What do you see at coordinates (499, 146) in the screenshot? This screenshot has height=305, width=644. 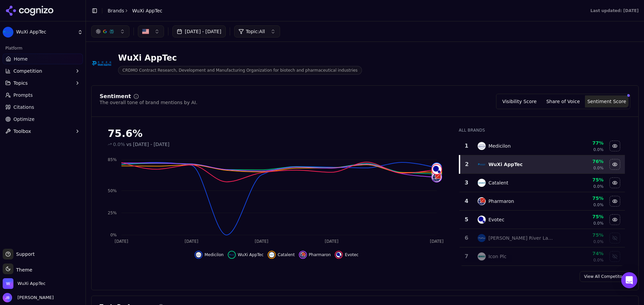 I see `div: Medicilon` at bounding box center [499, 146].